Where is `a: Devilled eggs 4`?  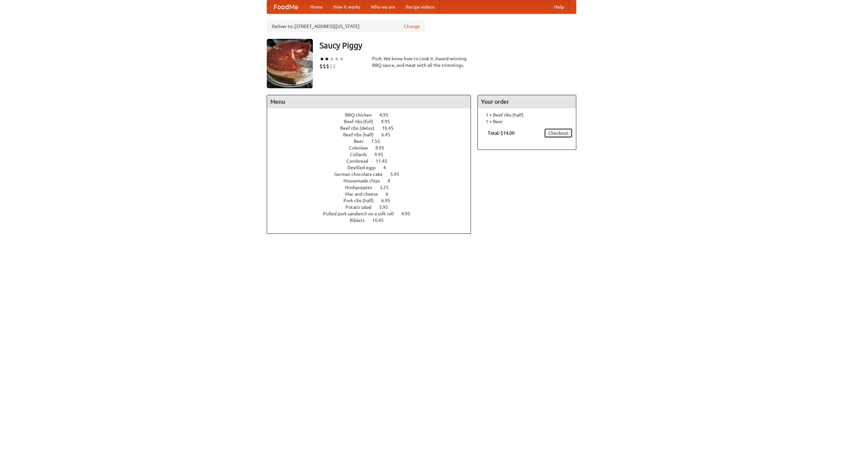
a: Devilled eggs 4 is located at coordinates (373, 168).